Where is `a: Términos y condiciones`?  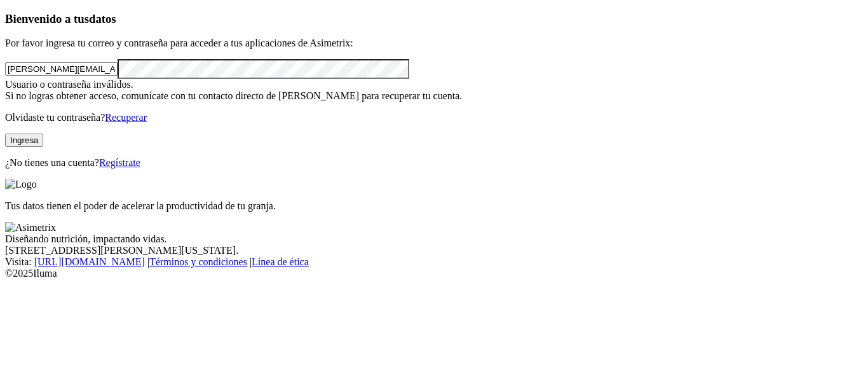 a: Términos y condiciones is located at coordinates (199, 261).